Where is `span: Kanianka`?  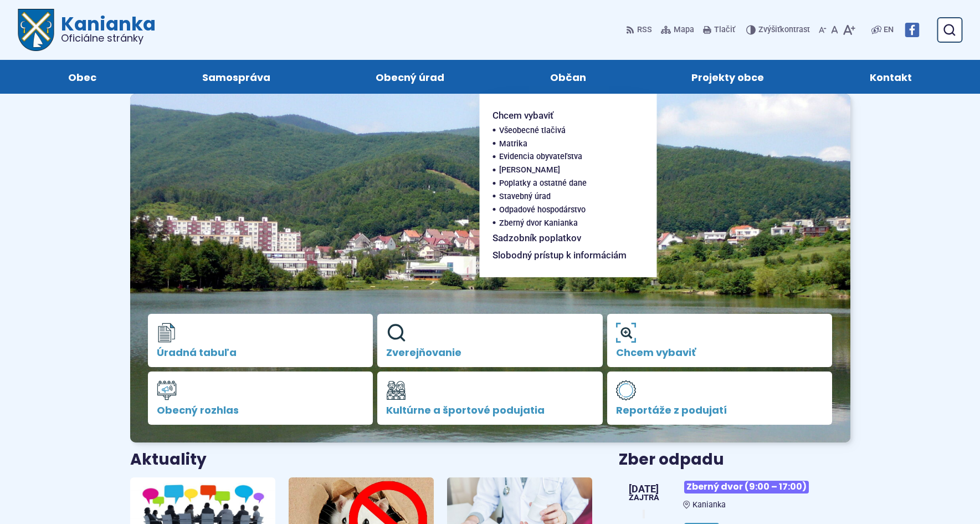 span: Kanianka is located at coordinates (709, 504).